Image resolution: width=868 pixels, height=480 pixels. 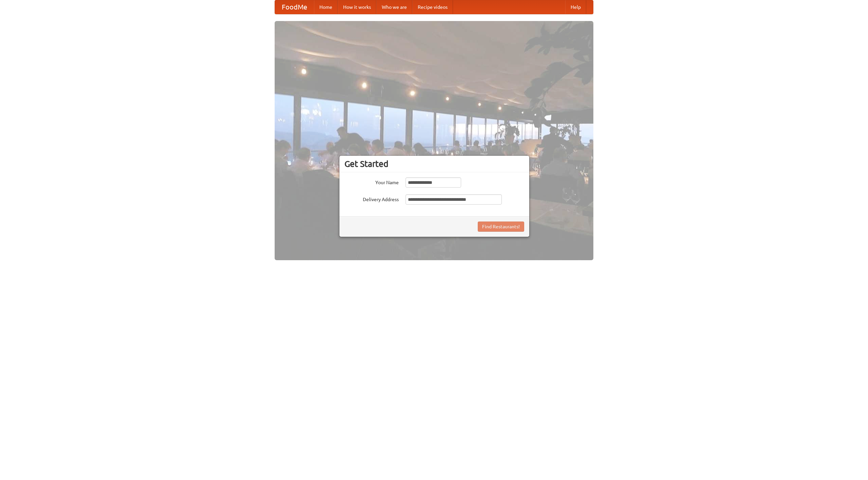 What do you see at coordinates (371, 182) in the screenshot?
I see `label: Your Name` at bounding box center [371, 182].